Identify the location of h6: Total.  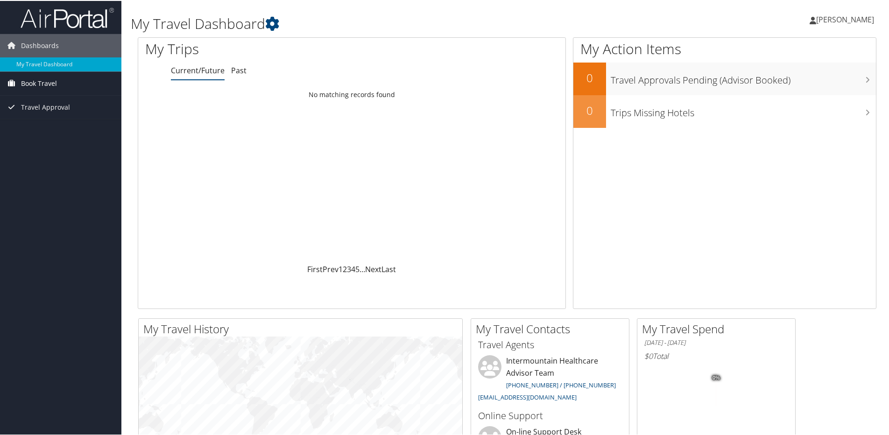
(716, 355).